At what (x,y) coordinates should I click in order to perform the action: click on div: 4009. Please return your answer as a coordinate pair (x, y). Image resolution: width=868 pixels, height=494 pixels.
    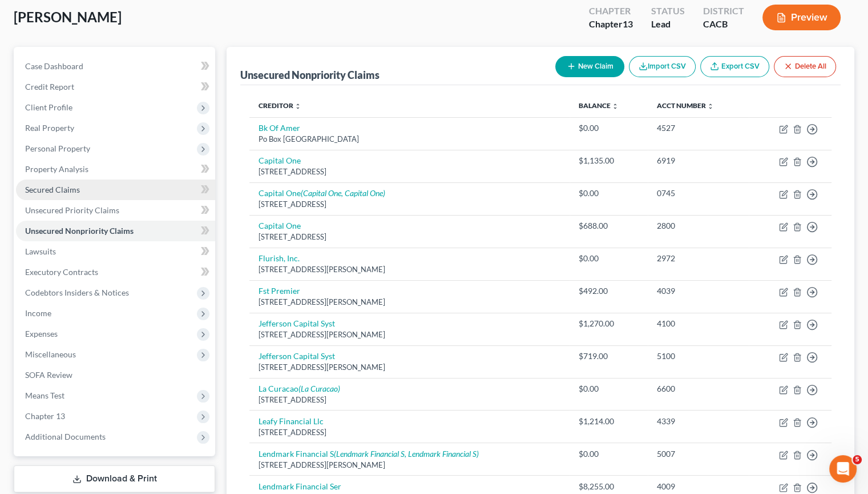
    Looking at the image, I should click on (698, 486).